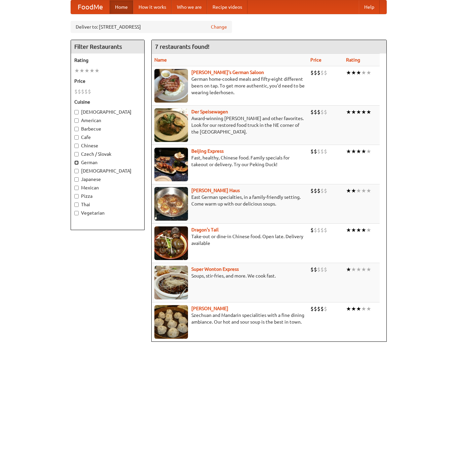 The image size is (457, 476). I want to click on input: Cafe, so click(76, 137).